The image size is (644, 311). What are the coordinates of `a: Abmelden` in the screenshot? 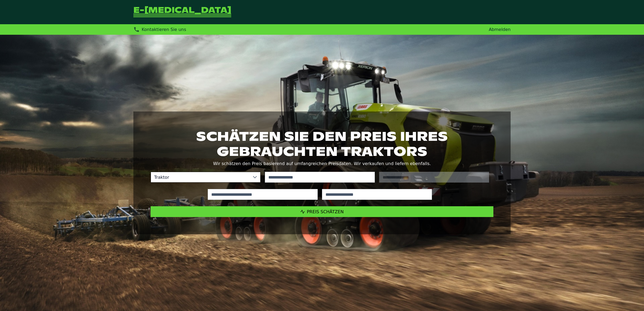 It's located at (499, 29).